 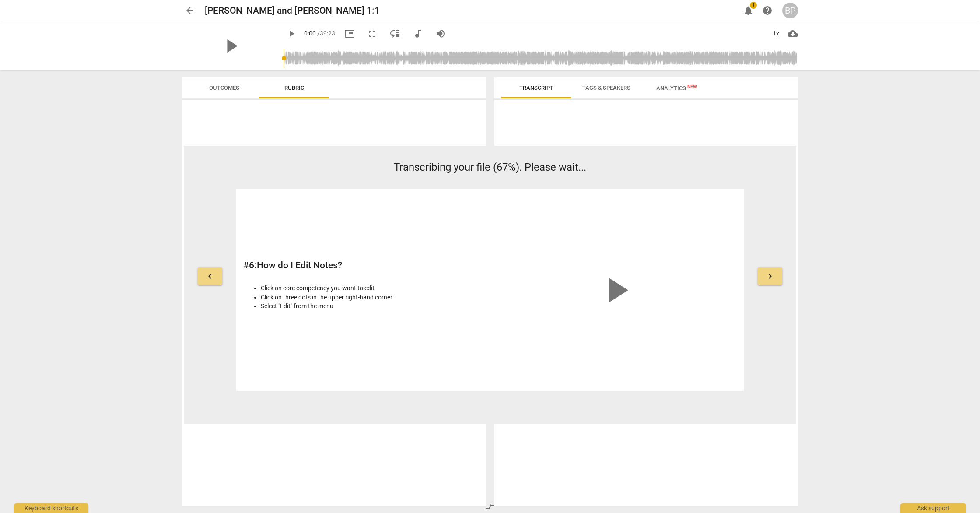 What do you see at coordinates (692, 86) in the screenshot?
I see `span: New` at bounding box center [692, 86].